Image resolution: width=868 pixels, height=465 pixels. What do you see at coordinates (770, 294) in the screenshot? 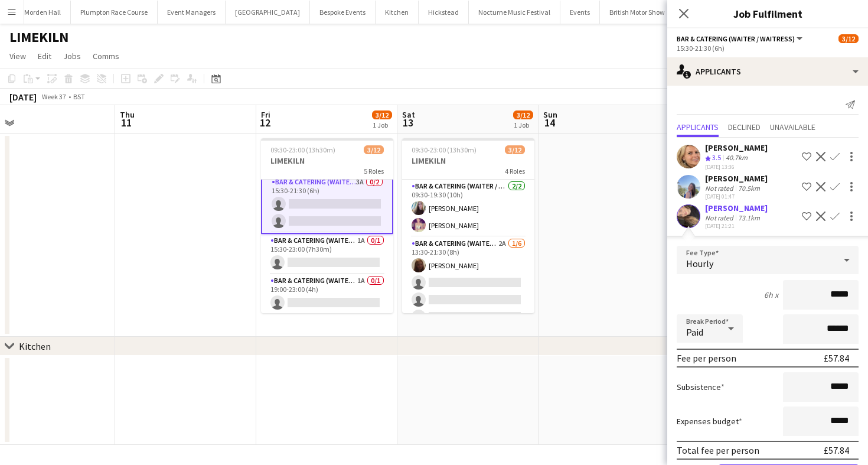
I see `div: 6h x` at bounding box center [770, 294].